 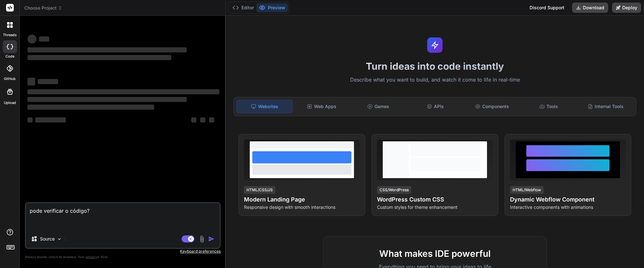 I want to click on h4: WordPress Custom CSS, so click(x=435, y=200).